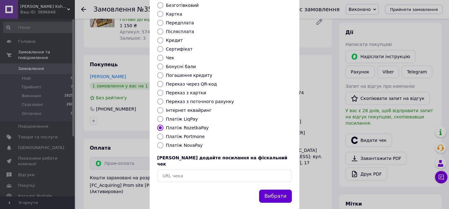 This screenshot has height=209, width=449. Describe the element at coordinates (200, 101) in the screenshot. I see `label: Переказ з поточного рахунку` at that location.